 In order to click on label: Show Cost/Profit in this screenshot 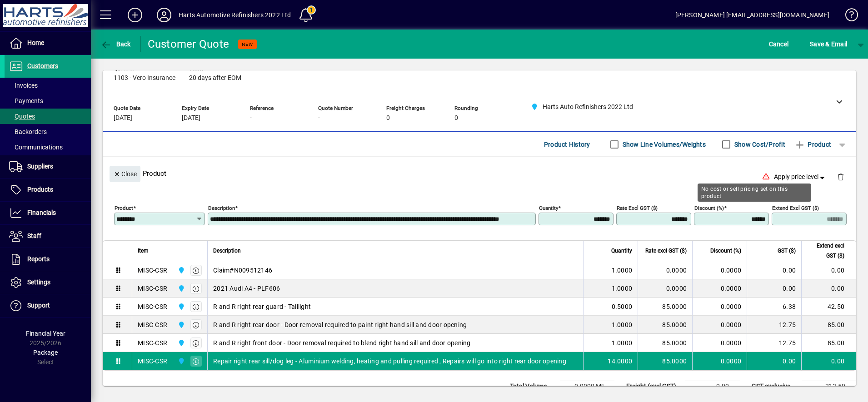, I will do `click(759, 144)`.